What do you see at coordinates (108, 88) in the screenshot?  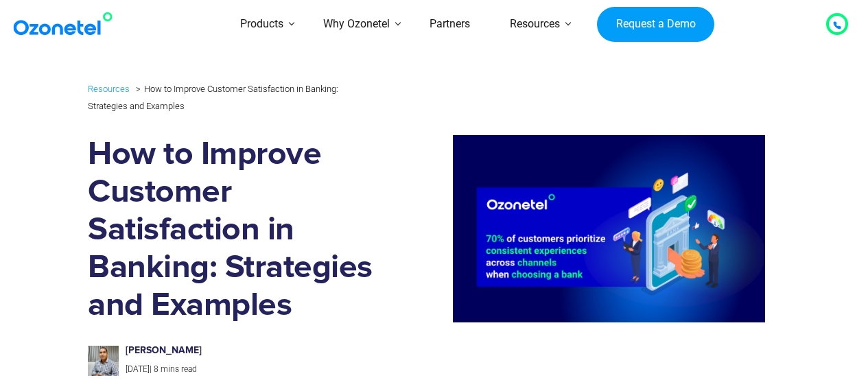 I see `a: Resources` at bounding box center [108, 88].